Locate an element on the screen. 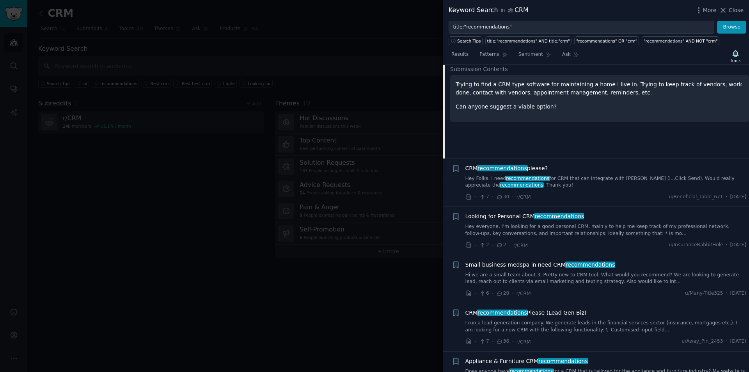 This screenshot has height=372, width=749. a: "recommendations" OR "crm" is located at coordinates (607, 41).